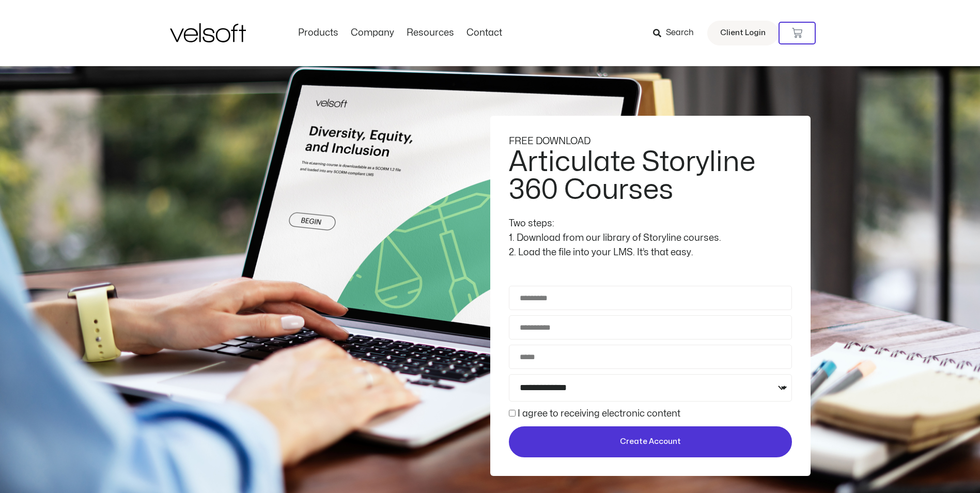 The width and height of the screenshot is (980, 493). What do you see at coordinates (651, 141) in the screenshot?
I see `div: FREE DOWNLOAD` at bounding box center [651, 141].